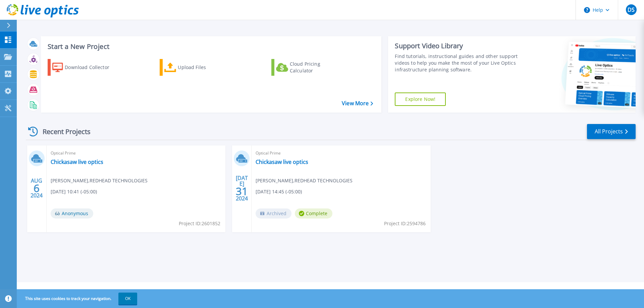  Describe the element at coordinates (273, 214) in the screenshot. I see `span: Archived` at that location.